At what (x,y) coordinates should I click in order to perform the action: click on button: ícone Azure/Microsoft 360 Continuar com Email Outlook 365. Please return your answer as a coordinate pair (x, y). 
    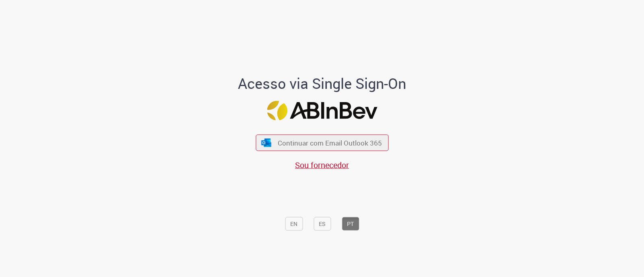
    Looking at the image, I should click on (322, 143).